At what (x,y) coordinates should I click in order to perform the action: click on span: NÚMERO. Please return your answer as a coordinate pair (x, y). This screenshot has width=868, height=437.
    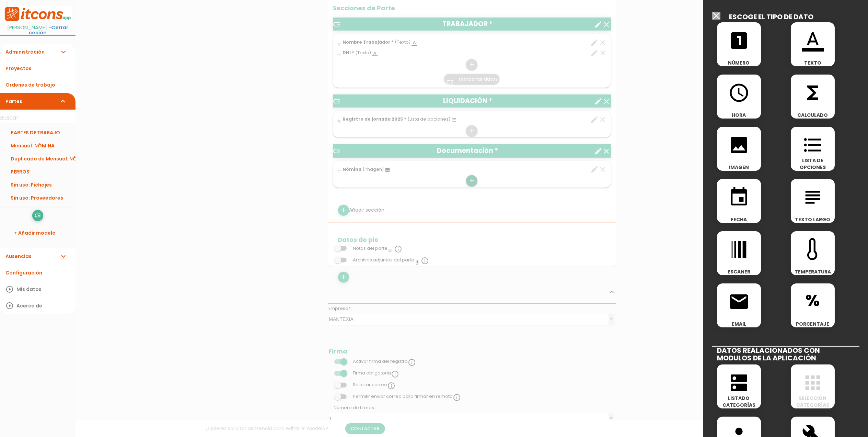
    Looking at the image, I should click on (739, 63).